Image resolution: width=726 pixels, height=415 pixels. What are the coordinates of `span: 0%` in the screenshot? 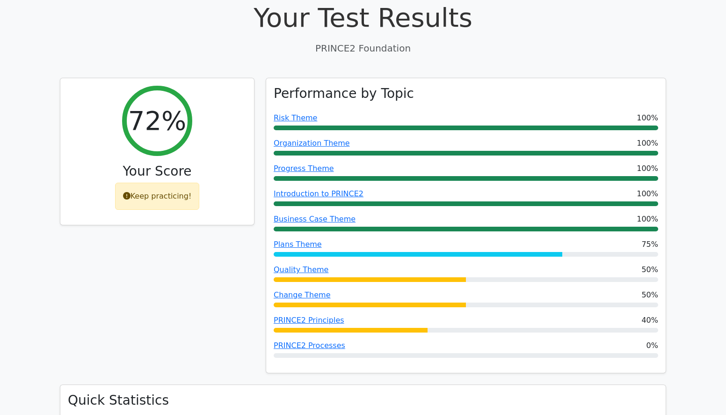 It's located at (652, 345).